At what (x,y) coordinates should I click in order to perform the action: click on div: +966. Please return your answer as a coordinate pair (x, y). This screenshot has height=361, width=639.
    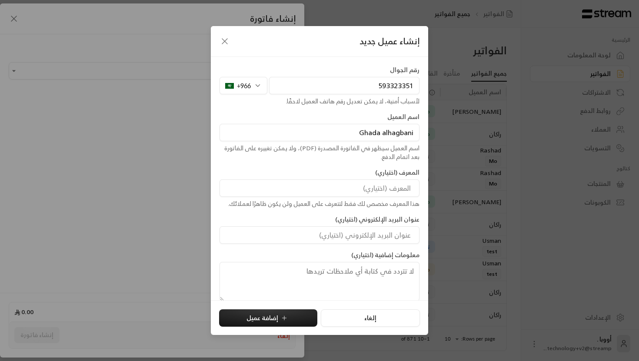
    Looking at the image, I should click on (243, 86).